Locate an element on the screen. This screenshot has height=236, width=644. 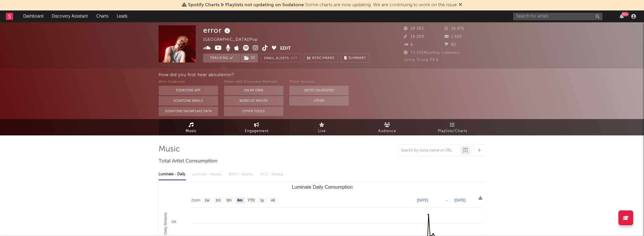
text: All is located at coordinates (272, 200).